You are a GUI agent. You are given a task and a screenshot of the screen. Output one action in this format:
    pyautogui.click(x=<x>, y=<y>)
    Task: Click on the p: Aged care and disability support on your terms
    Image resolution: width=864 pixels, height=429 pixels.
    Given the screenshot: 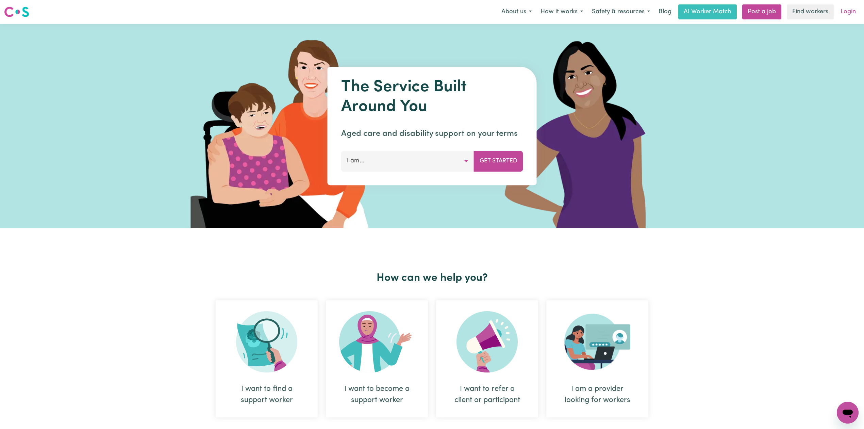 What is the action you would take?
    pyautogui.click(x=432, y=134)
    